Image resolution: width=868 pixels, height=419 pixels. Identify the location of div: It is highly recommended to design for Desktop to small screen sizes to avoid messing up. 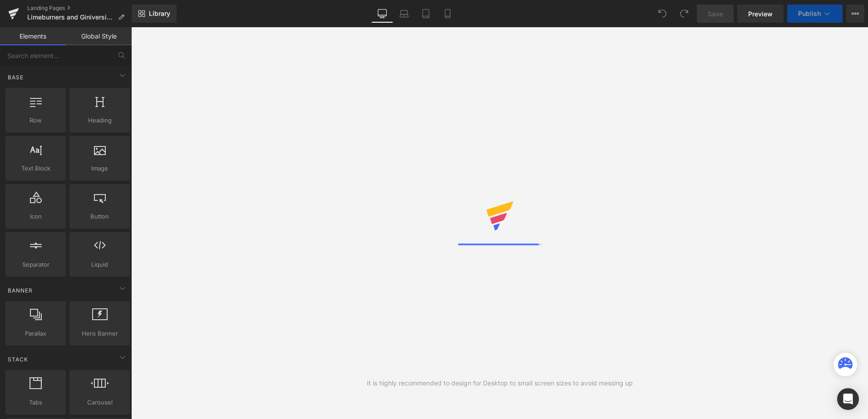
(499, 383).